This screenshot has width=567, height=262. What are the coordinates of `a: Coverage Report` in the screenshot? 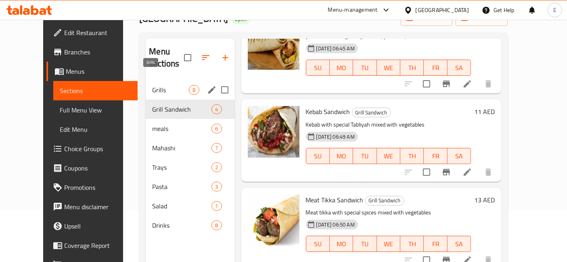 It's located at (92, 246).